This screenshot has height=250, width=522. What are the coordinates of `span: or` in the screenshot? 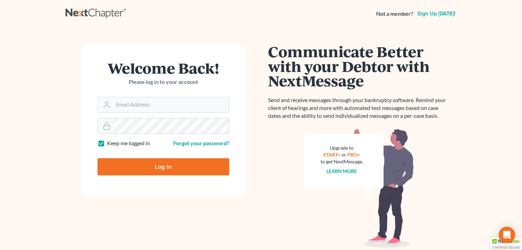 It's located at (344, 155).